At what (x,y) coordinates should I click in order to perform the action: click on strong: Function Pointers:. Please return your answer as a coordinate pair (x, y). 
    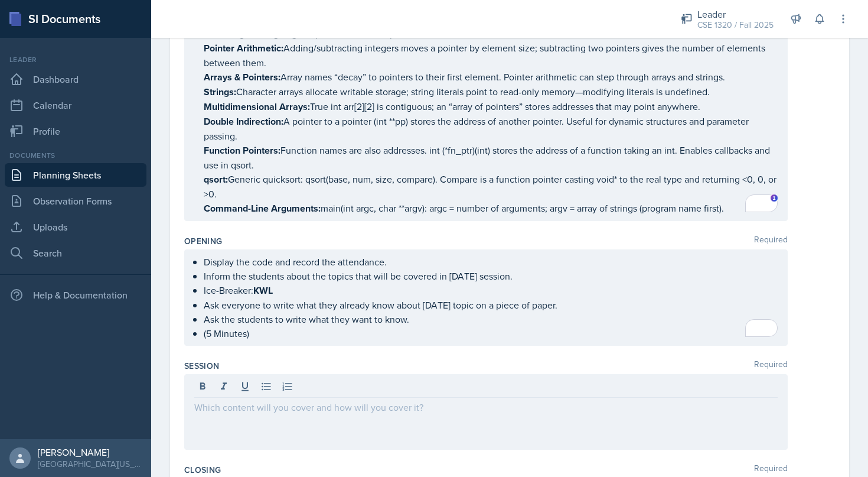
    Looking at the image, I should click on (242, 150).